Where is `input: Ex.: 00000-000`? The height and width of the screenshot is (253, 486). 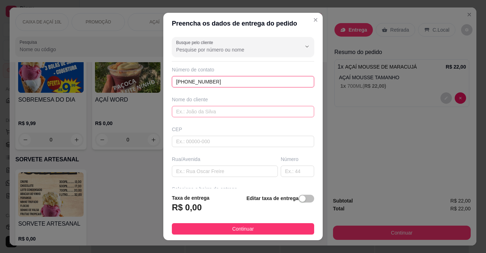 input: Ex.: 00000-000 is located at coordinates (243, 142).